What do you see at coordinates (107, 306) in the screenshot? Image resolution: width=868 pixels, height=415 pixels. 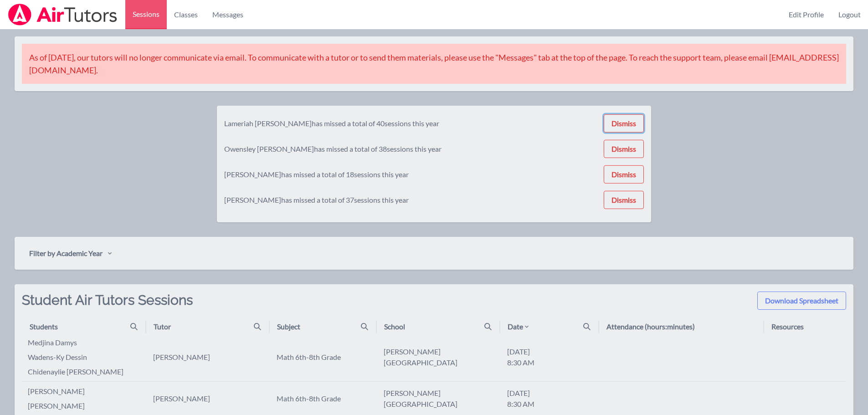 I see `h2: Student Air Tutors Sessions` at bounding box center [107, 306].